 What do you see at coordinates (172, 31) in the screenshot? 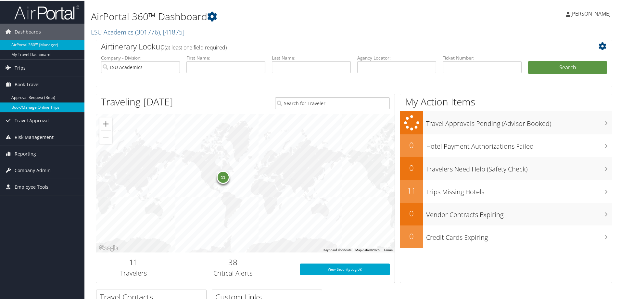
I see `span: , [ 41875 ]` at bounding box center [172, 31].